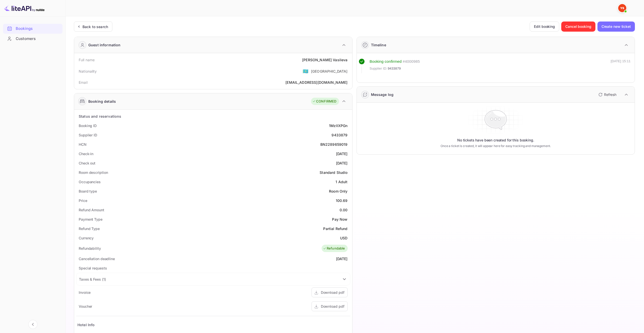 The width and height of the screenshot is (644, 333). Describe the element at coordinates (91, 219) in the screenshot. I see `div: Payment Type` at that location.